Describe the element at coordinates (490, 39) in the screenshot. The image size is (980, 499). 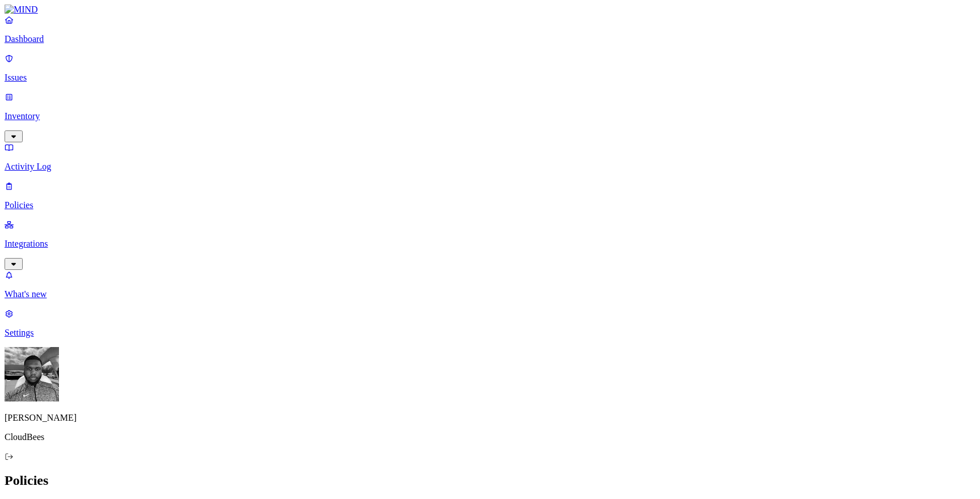
I see `p: Dashboard` at that location.